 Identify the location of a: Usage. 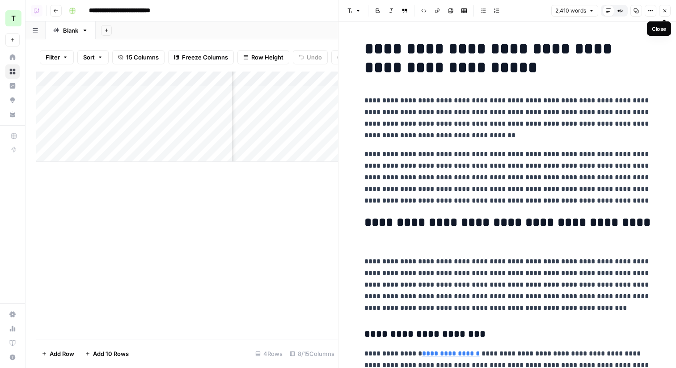
(13, 329).